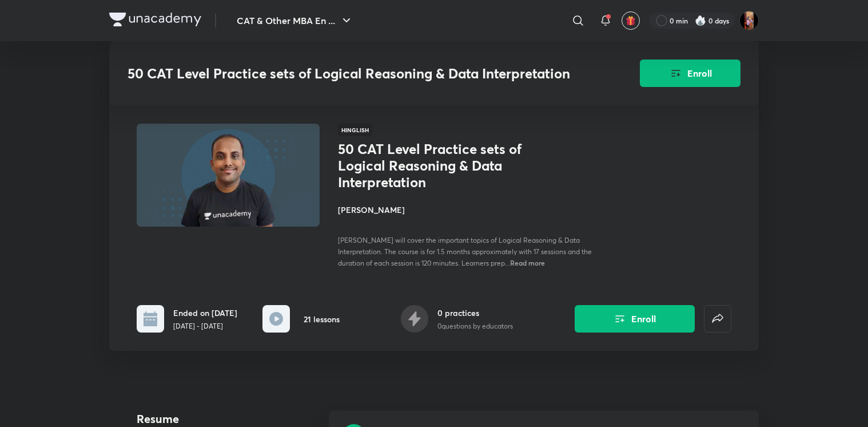 The width and height of the screenshot is (868, 427). What do you see at coordinates (527, 263) in the screenshot?
I see `span: Read more` at bounding box center [527, 263].